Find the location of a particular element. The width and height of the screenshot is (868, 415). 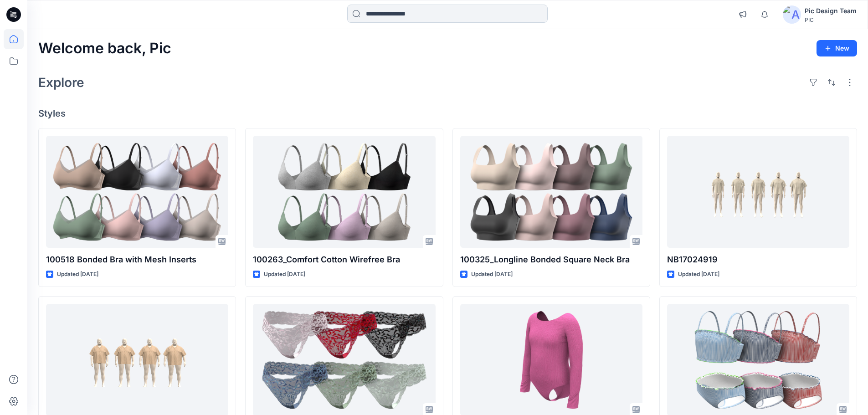

button: New is located at coordinates (837, 48).